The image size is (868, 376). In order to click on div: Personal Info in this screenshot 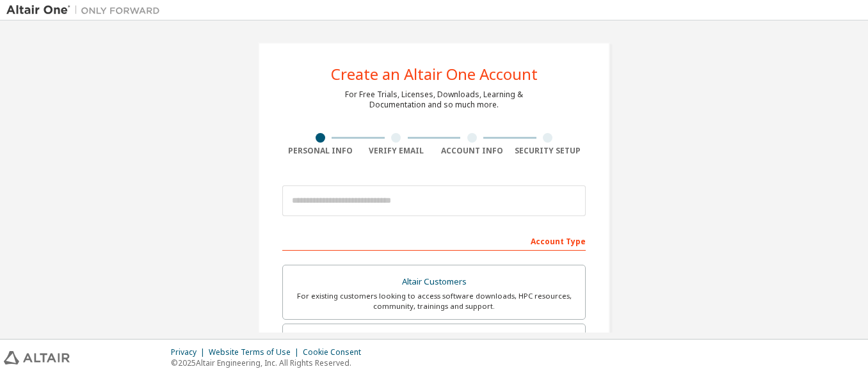, I will do `click(320, 151)`.